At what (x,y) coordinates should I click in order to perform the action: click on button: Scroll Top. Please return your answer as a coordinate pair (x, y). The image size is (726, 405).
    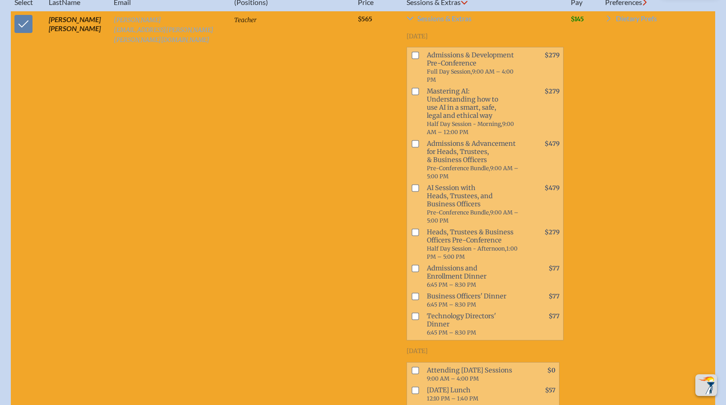
    Looking at the image, I should click on (706, 385).